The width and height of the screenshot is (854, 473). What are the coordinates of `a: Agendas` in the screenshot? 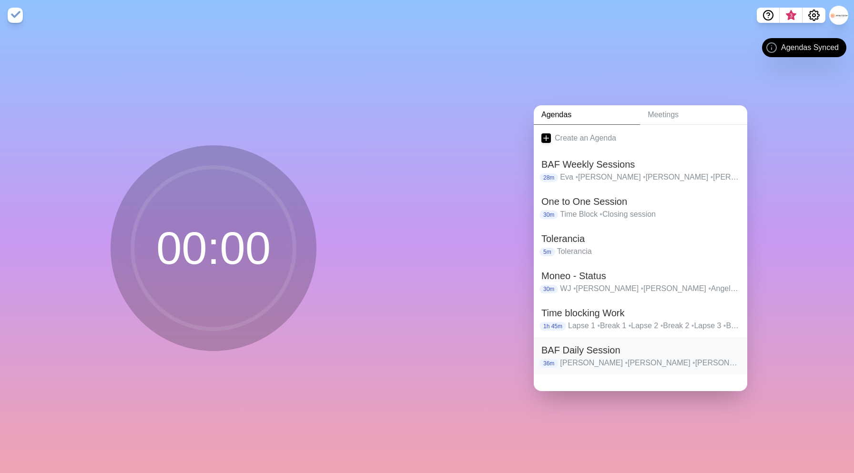 It's located at (587, 115).